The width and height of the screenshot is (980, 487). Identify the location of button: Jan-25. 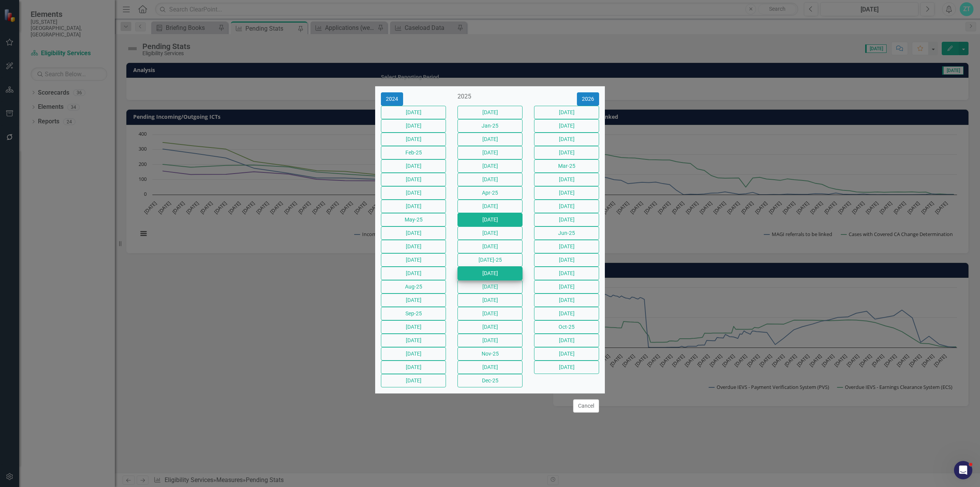
(490, 126).